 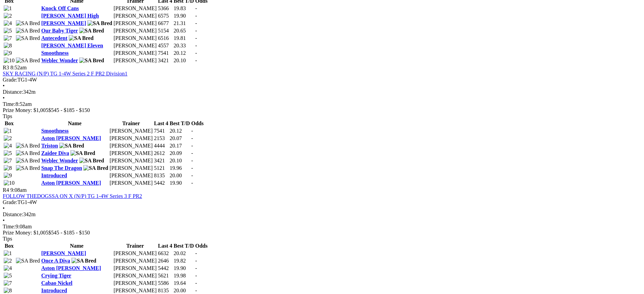 I want to click on span: Time:, so click(x=9, y=226).